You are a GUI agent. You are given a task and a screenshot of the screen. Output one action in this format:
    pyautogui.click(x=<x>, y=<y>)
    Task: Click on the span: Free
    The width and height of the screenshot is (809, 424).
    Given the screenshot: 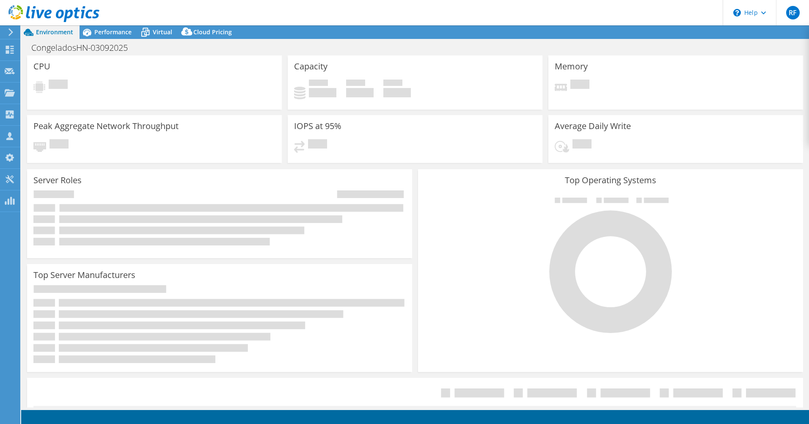 What is the action you would take?
    pyautogui.click(x=356, y=84)
    